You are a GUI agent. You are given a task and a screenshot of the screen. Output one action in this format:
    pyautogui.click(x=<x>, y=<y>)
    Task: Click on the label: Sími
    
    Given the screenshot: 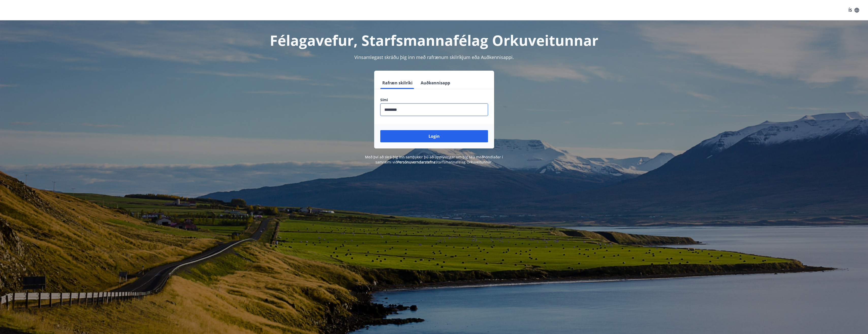 What is the action you would take?
    pyautogui.click(x=434, y=100)
    